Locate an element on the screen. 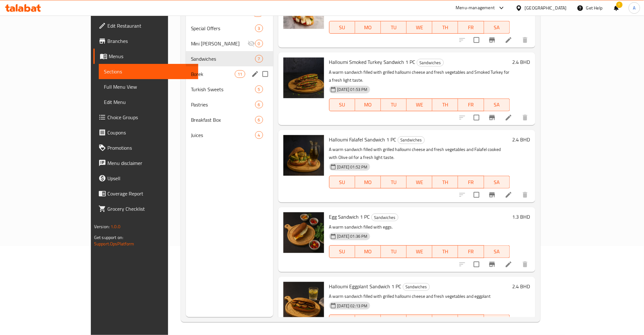 Image resolution: width=644 pixels, height=335 pixels. span: Get support on: is located at coordinates (109, 237).